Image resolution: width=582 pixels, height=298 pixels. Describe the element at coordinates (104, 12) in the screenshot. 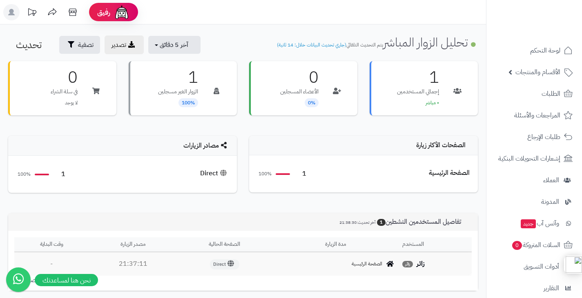

I see `span: رفيق` at that location.